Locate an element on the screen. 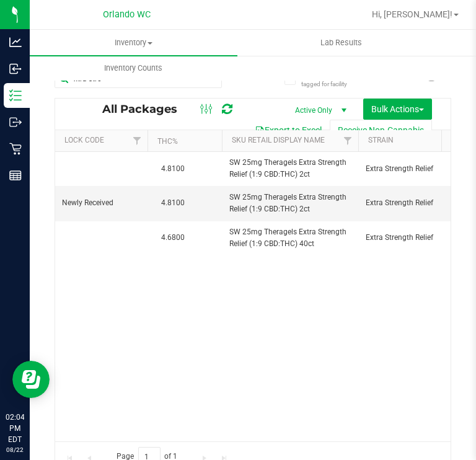  span: Lab Results is located at coordinates (341, 43).